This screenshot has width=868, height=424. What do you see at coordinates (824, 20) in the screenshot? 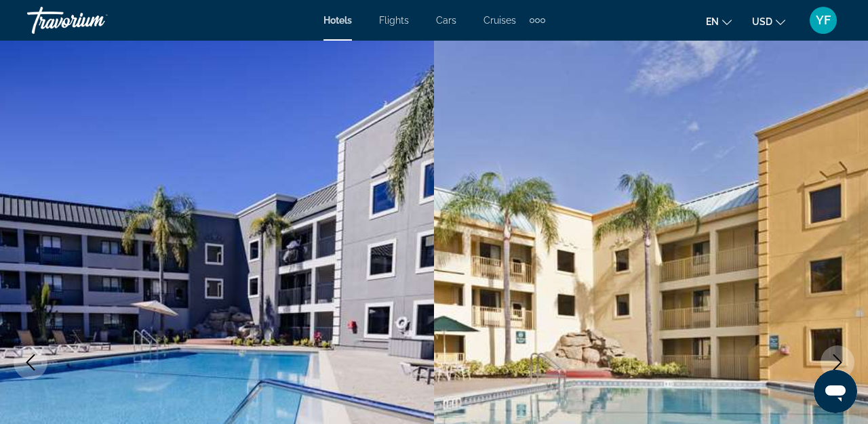
I see `button: User Menu` at bounding box center [824, 20].